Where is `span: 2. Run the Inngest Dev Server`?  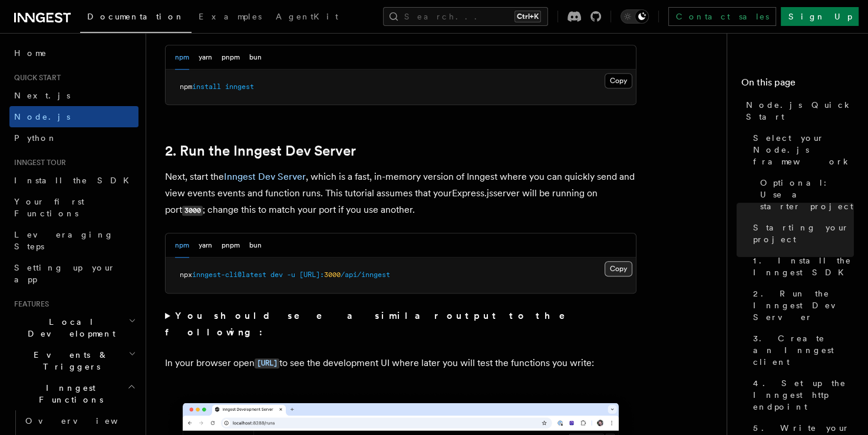 span: 2. Run the Inngest Dev Server is located at coordinates (803, 306).